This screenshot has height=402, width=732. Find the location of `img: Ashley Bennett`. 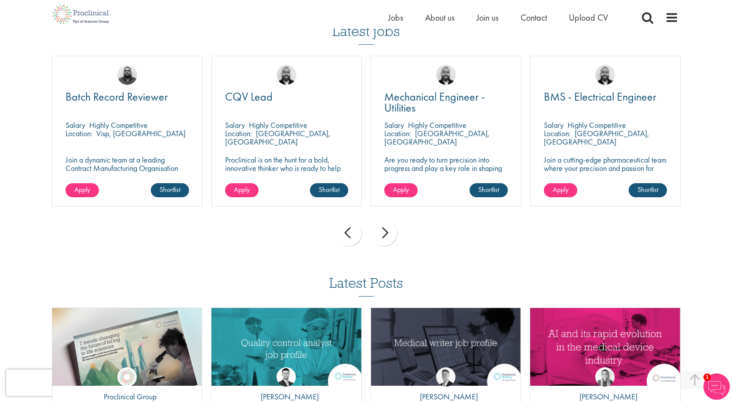

img: Ashley Bennett is located at coordinates (127, 75).